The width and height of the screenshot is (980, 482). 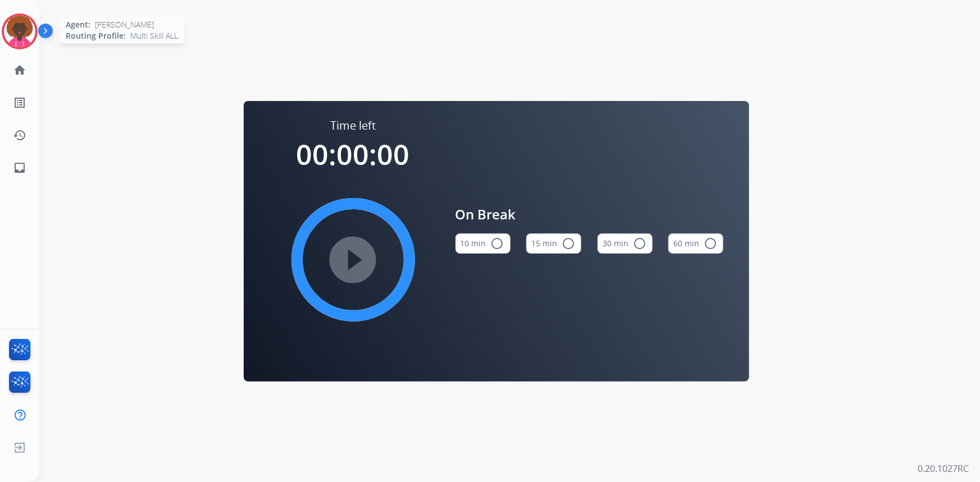 What do you see at coordinates (589, 215) in the screenshot?
I see `span: On Break` at bounding box center [589, 215].